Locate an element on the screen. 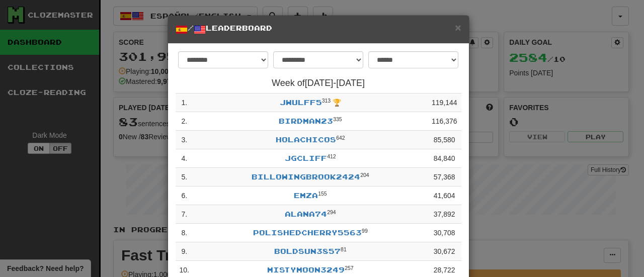 This screenshot has width=644, height=277. a: PolishedCherry5563 is located at coordinates (308, 232).